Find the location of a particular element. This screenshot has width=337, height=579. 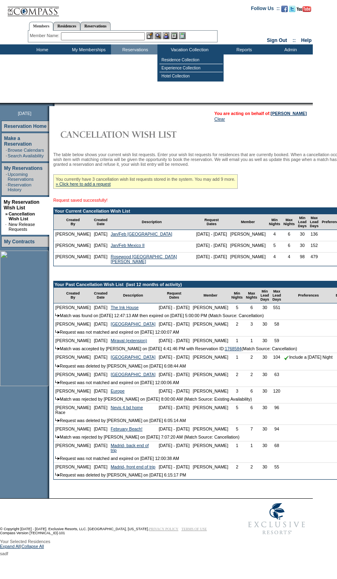

td: 63 is located at coordinates (277, 375).